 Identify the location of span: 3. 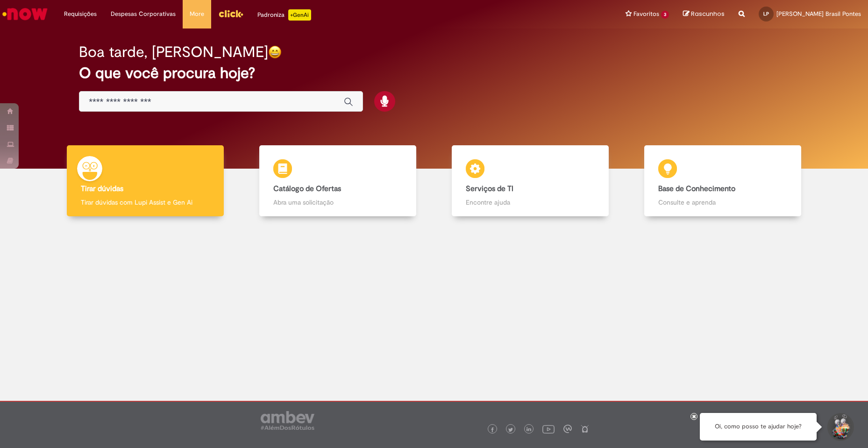
(665, 14).